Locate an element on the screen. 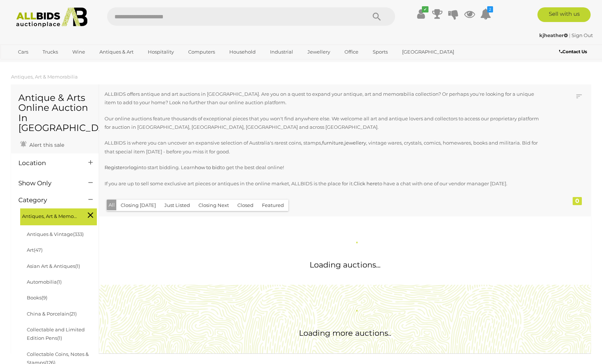  button: Search is located at coordinates (377, 17).